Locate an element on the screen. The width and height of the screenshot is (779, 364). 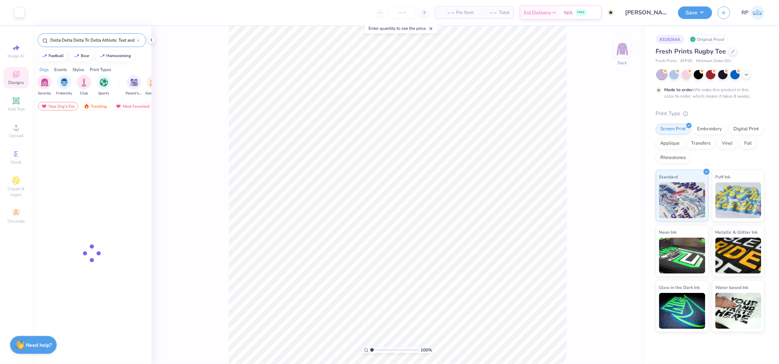
img: Rose Pineda is located at coordinates (757, 13).